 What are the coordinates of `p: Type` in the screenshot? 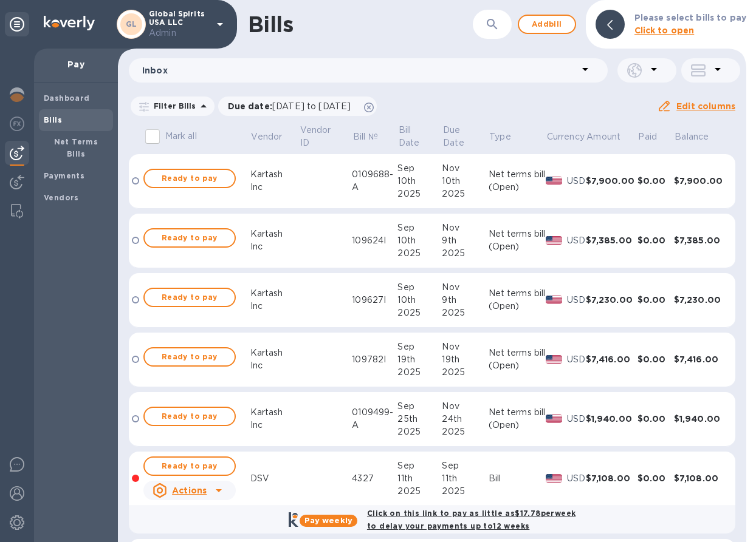 It's located at (500, 137).